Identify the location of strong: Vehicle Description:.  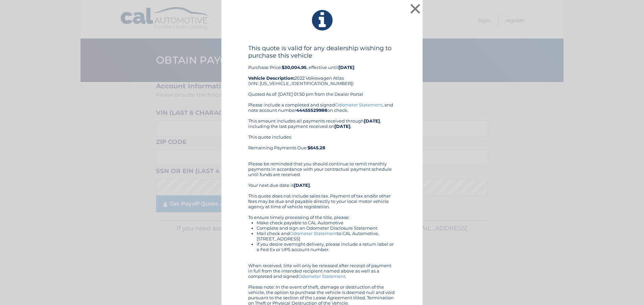
(271, 78).